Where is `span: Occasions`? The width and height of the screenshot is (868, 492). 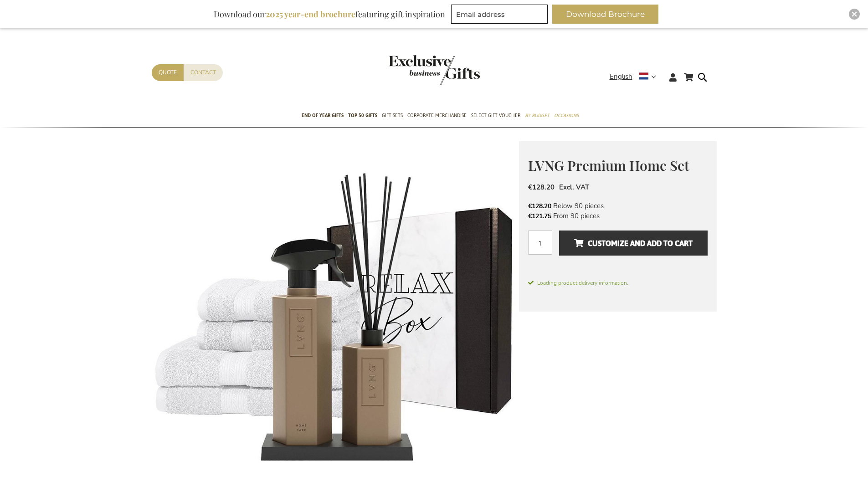 span: Occasions is located at coordinates (566, 115).